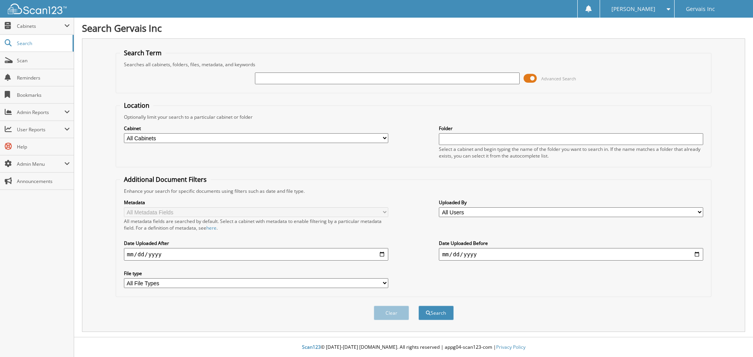  Describe the element at coordinates (40, 26) in the screenshot. I see `span: Cabinets` at that location.